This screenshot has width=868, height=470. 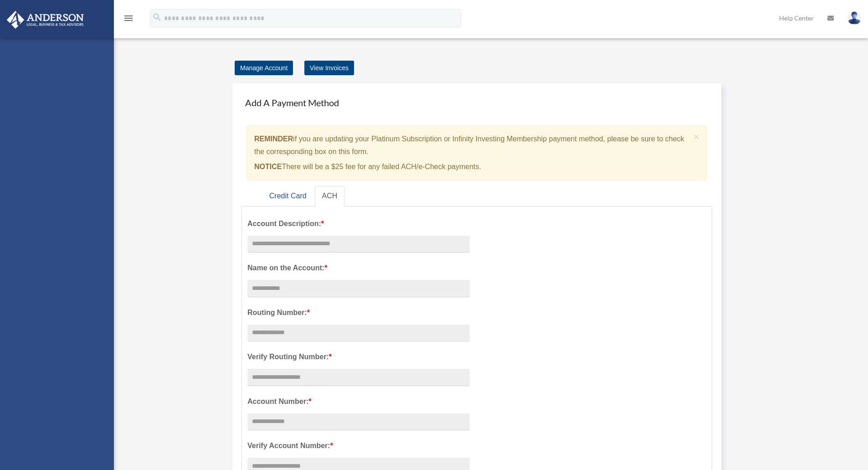 What do you see at coordinates (359, 401) in the screenshot?
I see `label: Account Number:` at bounding box center [359, 401].